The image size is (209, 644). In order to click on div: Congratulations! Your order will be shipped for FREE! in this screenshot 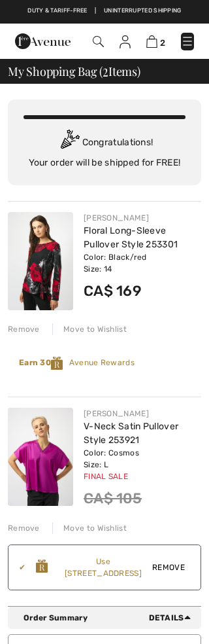, I will do `click(104, 149)`.